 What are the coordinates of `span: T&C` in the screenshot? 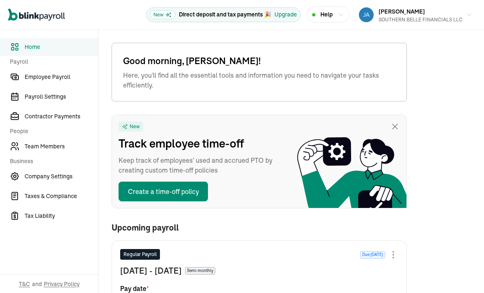 It's located at (24, 284).